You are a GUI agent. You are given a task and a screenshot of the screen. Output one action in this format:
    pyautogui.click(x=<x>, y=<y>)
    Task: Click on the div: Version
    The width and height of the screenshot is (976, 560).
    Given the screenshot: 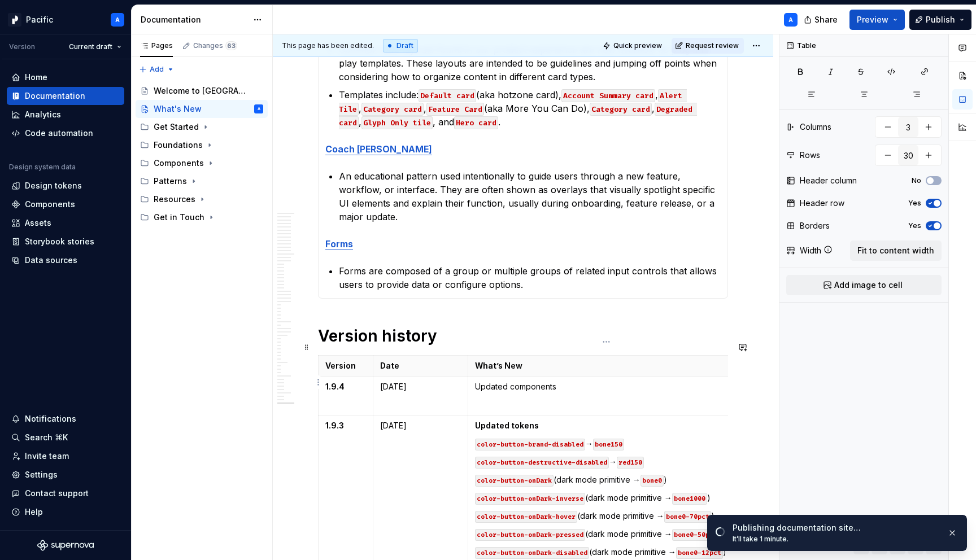 What is the action you would take?
    pyautogui.click(x=22, y=47)
    